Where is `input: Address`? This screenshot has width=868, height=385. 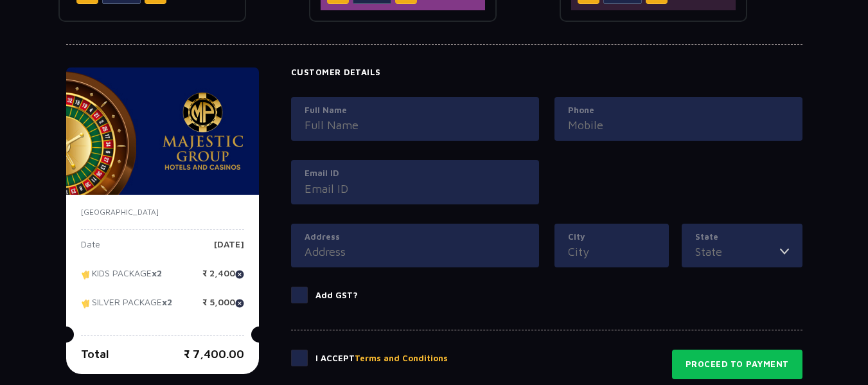 input: Address is located at coordinates (415, 251).